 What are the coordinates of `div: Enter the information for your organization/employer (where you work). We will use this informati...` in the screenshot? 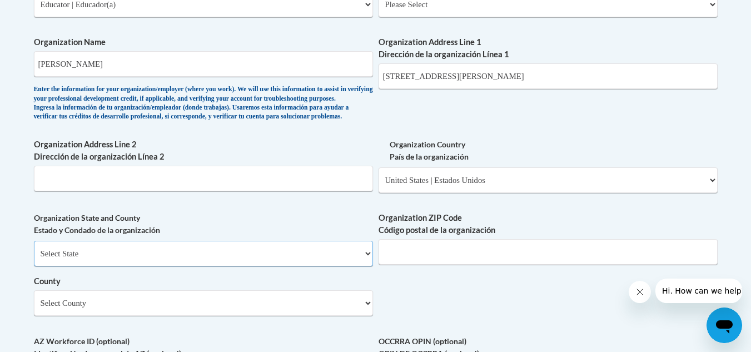 It's located at (203, 103).